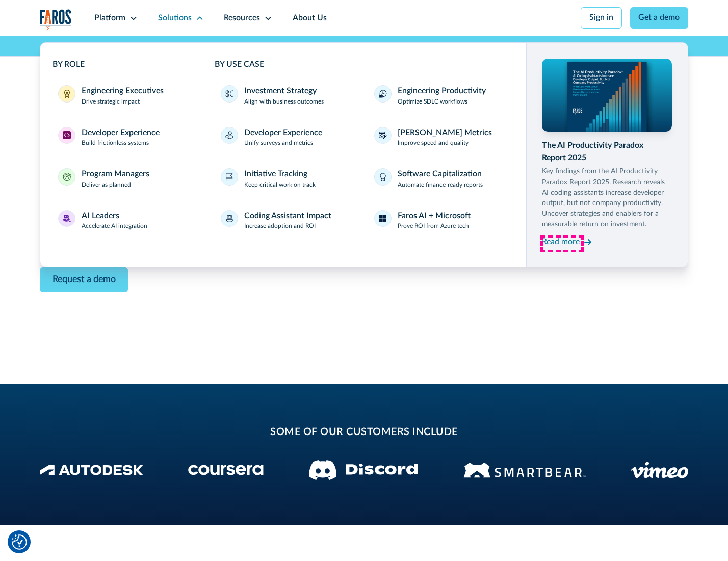 This screenshot has width=728, height=561. Describe the element at coordinates (280, 185) in the screenshot. I see `p: Keep critical work on track` at that location.